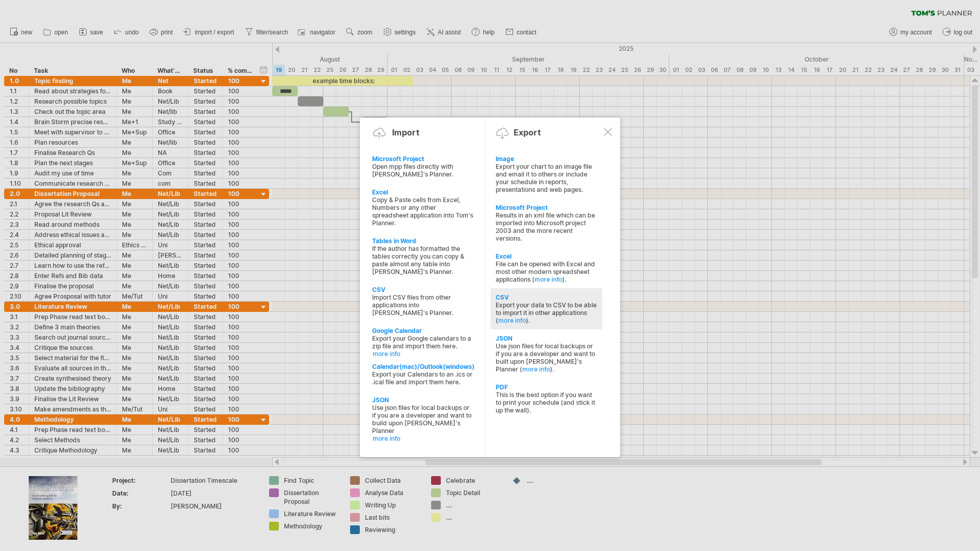  I want to click on div: If the author has formatted the tables correctly you can copy & paste almost any table into [PERS..., so click(423, 260).